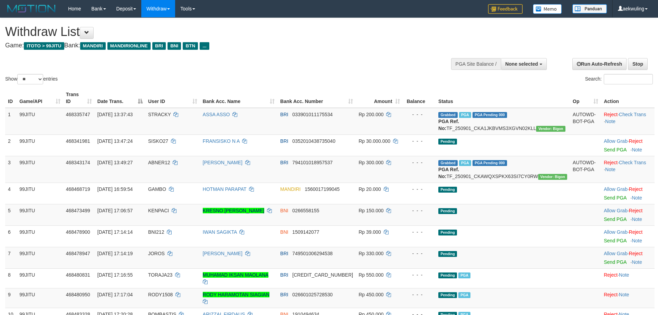  I want to click on td: TF_250901_CKA1JKBVMS3XGVN02KLL, so click(502, 121).